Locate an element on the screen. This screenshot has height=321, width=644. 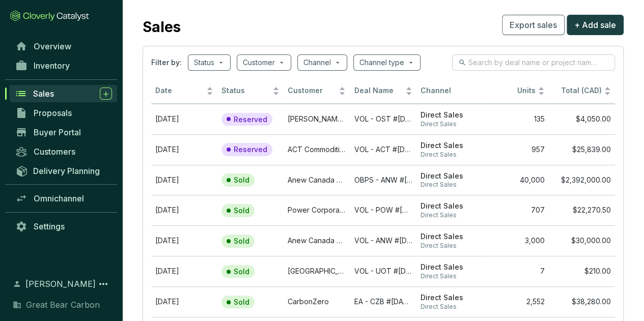
a: Sales is located at coordinates (63, 93).